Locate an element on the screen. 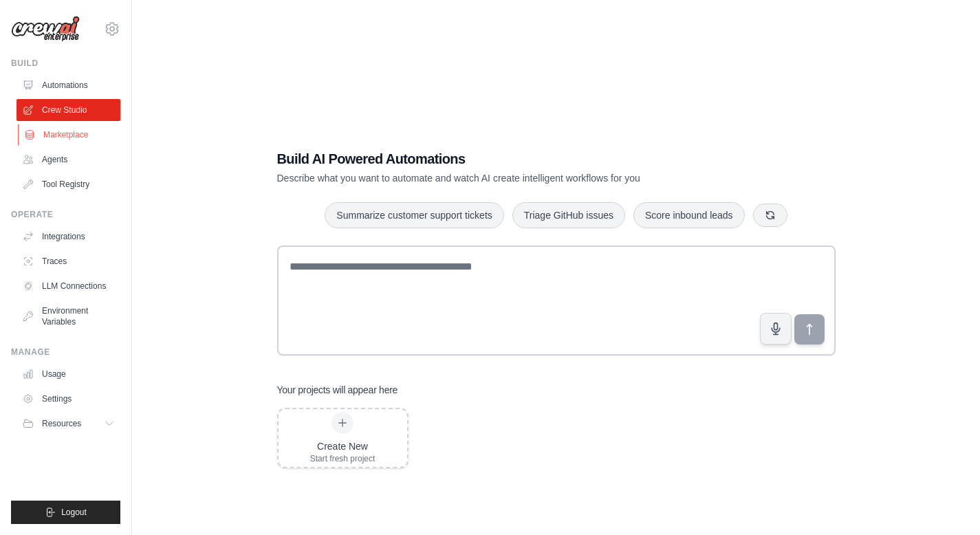 Image resolution: width=980 pixels, height=535 pixels. h3: Your projects will appear here is located at coordinates (337, 390).